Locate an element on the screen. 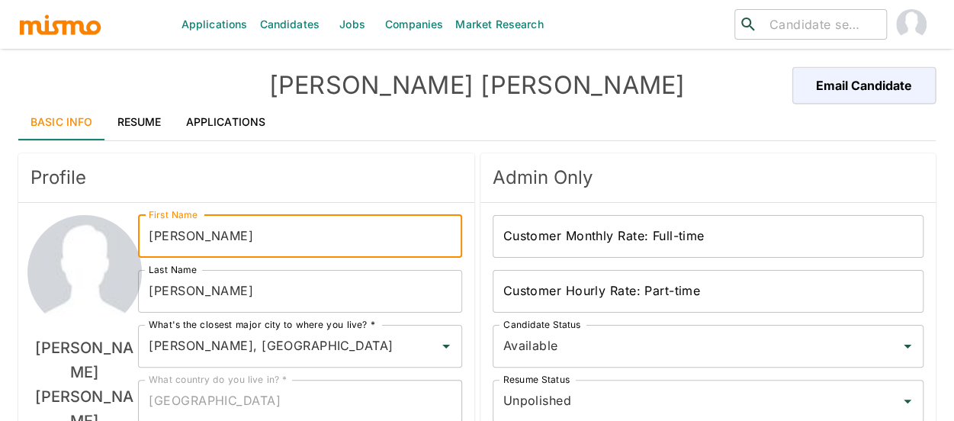 The image size is (954, 421). label: Resume Status is located at coordinates (536, 379).